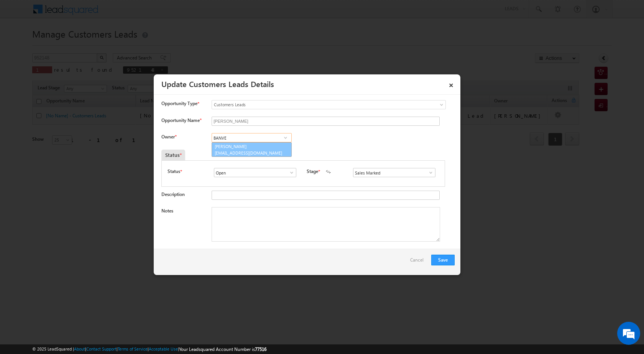 Image resolution: width=644 pixels, height=354 pixels. I want to click on div: Chat with us now, so click(84, 46).